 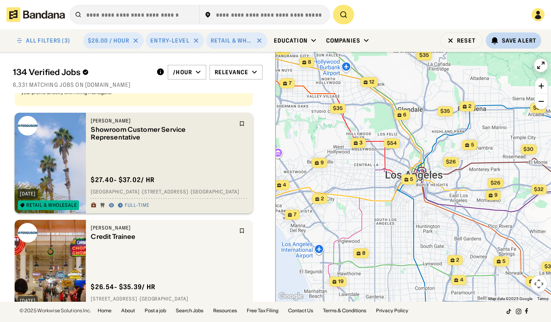 I want to click on div: © 2025 Workwise Solutions Inc., so click(x=55, y=310).